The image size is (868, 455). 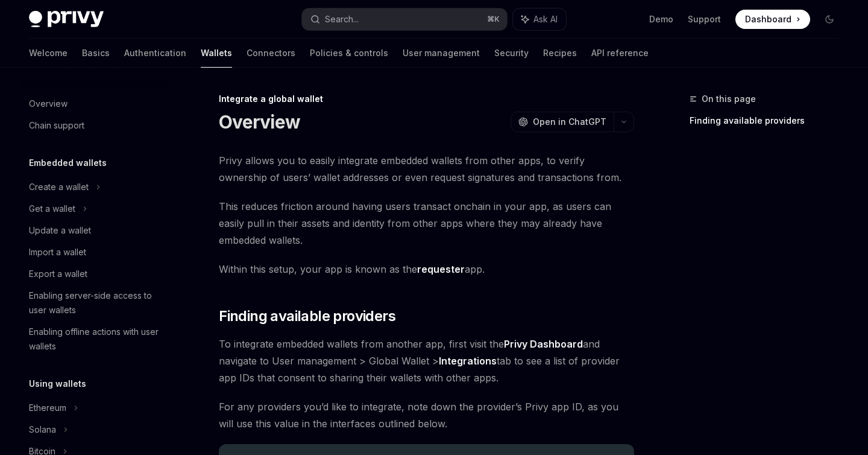 What do you see at coordinates (570, 122) in the screenshot?
I see `span: Open in ChatGPT` at bounding box center [570, 122].